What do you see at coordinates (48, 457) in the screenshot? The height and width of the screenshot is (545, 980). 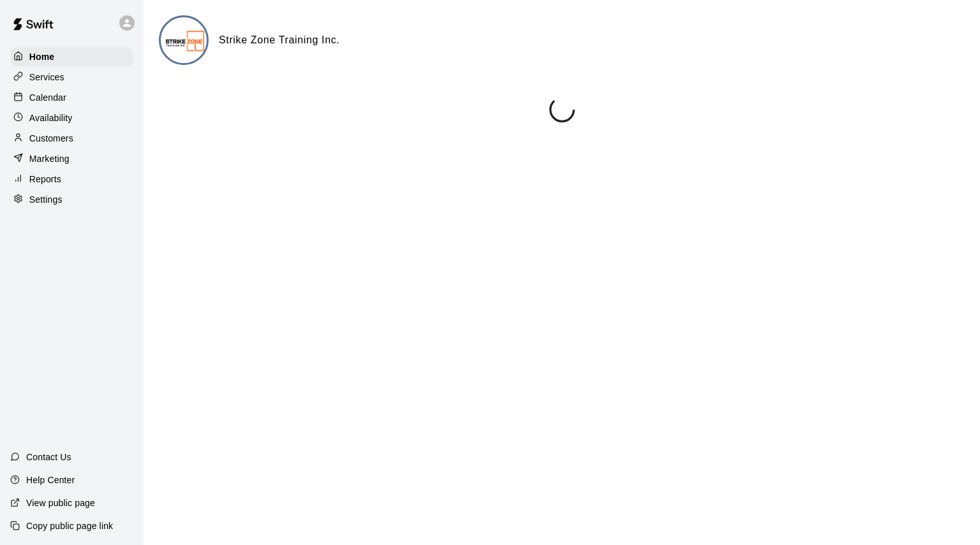 I see `p: Contact Us` at bounding box center [48, 457].